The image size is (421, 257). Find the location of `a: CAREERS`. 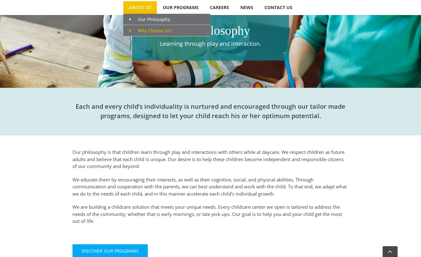

a: CAREERS is located at coordinates (219, 8).